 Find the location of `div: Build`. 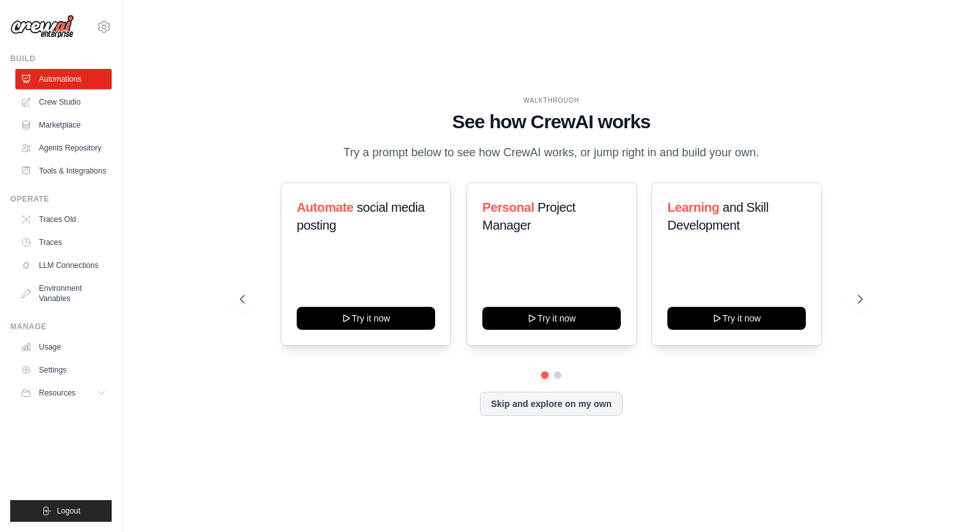

div: Build is located at coordinates (60, 59).